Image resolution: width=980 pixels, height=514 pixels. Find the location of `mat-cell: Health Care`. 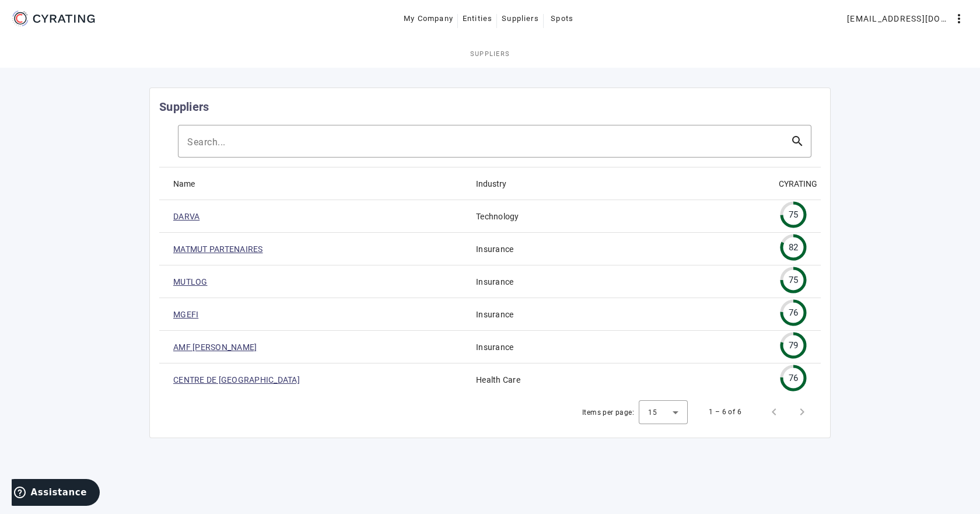

mat-cell: Health Care is located at coordinates (618, 379).